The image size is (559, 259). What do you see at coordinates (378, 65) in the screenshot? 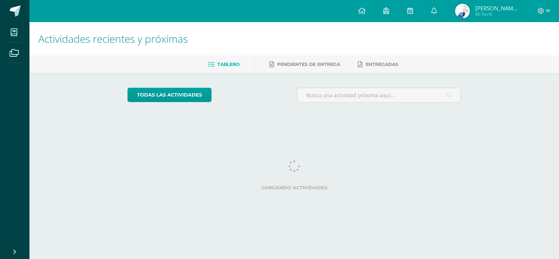
I see `a: Entregadas` at bounding box center [378, 65].